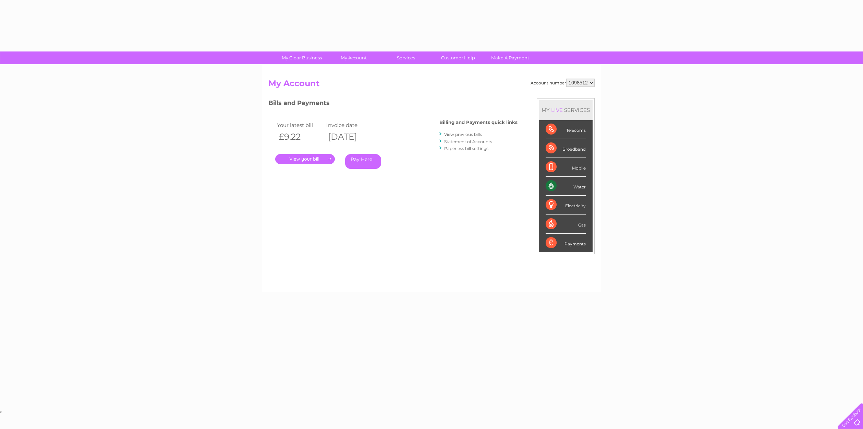  I want to click on a: Statement of Accounts, so click(468, 141).